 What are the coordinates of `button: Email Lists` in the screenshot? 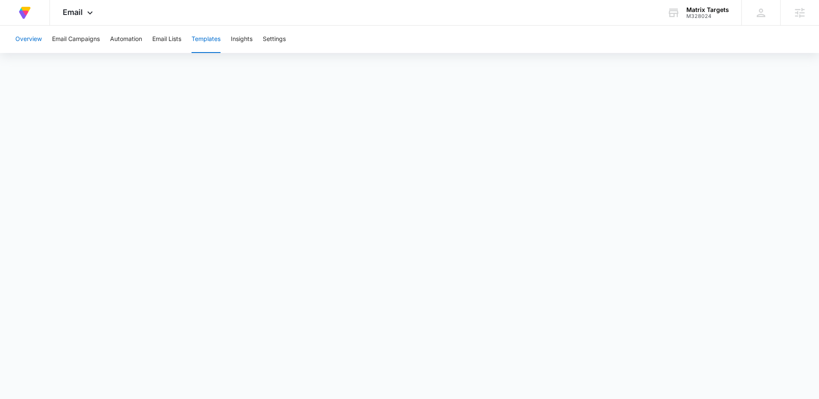 It's located at (167, 39).